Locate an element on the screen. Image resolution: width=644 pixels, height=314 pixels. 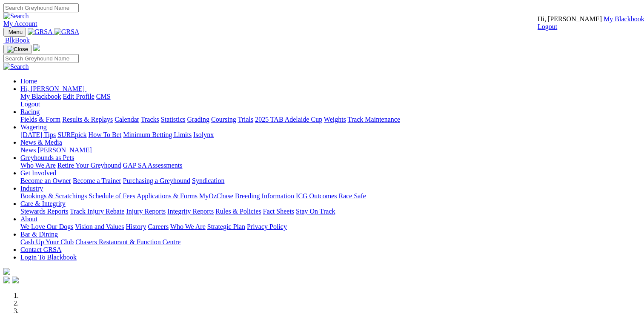
span: BlkBook is located at coordinates (17, 40).